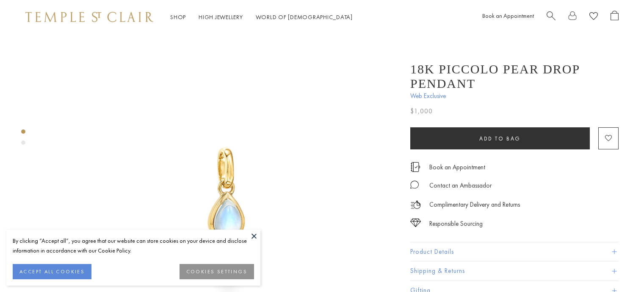  What do you see at coordinates (217, 272) in the screenshot?
I see `button: COOKIES SETTINGS` at bounding box center [217, 272].